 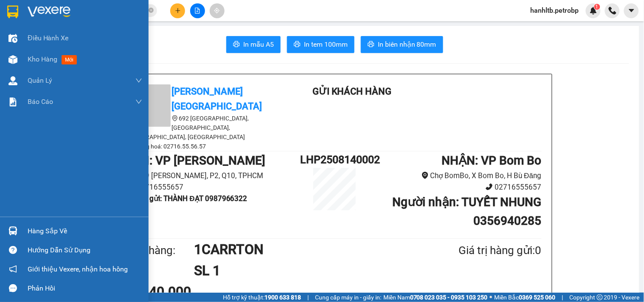 I want to click on b: Người nhận : TUYẾT NHUNG 0356940285, so click(x=467, y=211).